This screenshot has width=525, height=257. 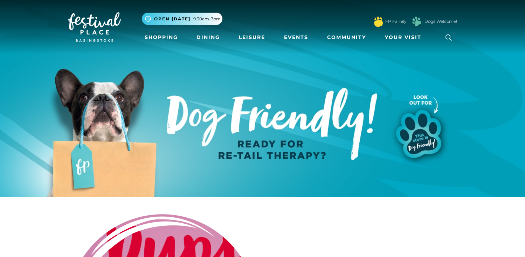 What do you see at coordinates (396, 21) in the screenshot?
I see `a: FP Family` at bounding box center [396, 21].